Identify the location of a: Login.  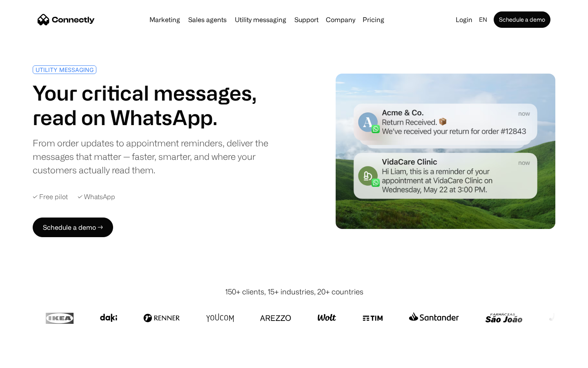
(464, 20).